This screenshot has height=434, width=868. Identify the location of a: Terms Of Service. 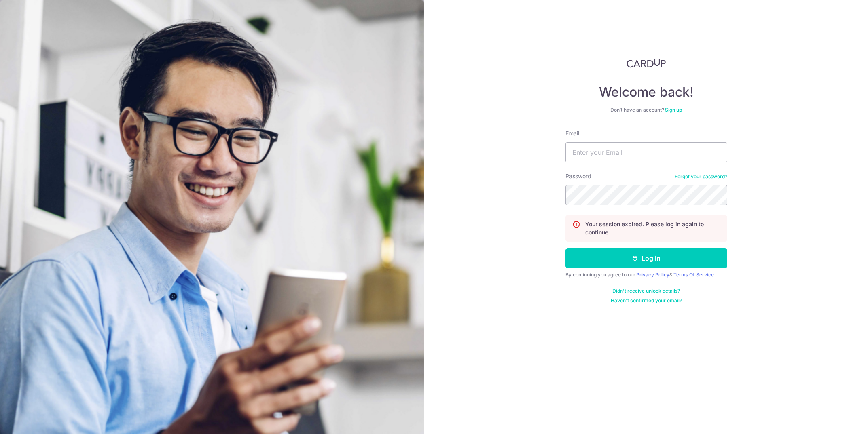
(694, 274).